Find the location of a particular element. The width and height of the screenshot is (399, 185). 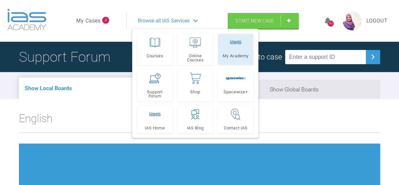

span: Shop is located at coordinates (195, 92).